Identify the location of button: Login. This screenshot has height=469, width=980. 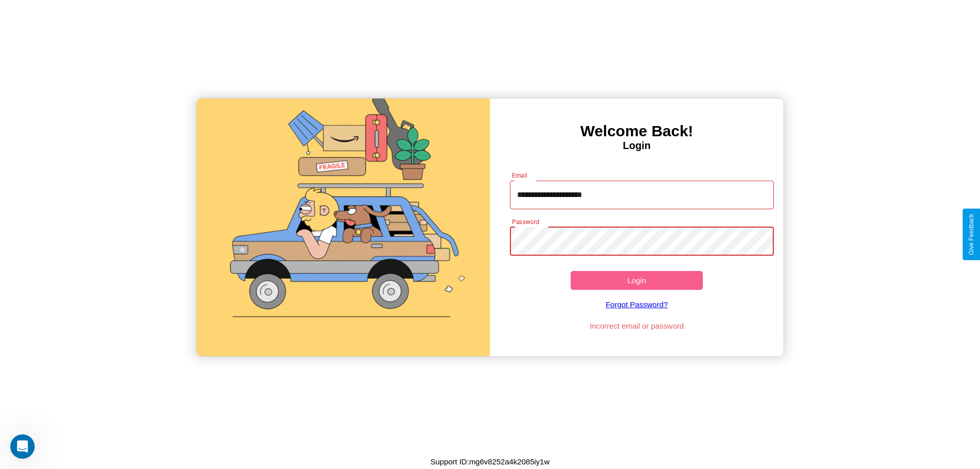
(636, 280).